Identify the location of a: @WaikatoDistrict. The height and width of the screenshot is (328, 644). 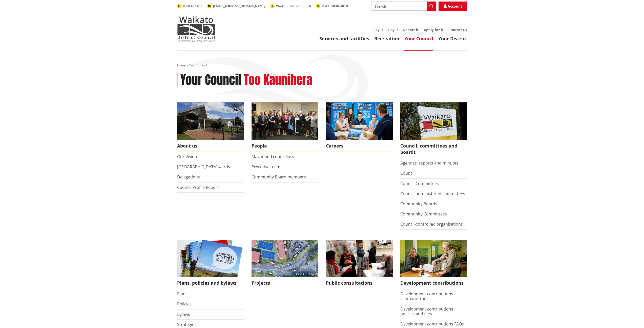
(332, 6).